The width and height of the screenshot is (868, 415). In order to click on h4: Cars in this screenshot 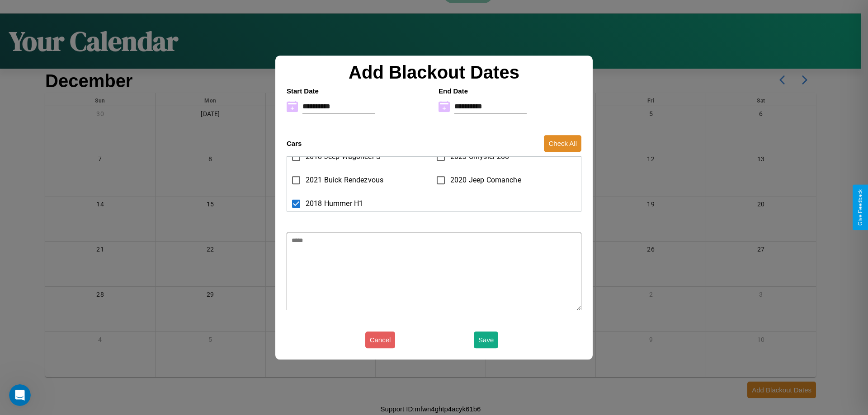, I will do `click(294, 143)`.